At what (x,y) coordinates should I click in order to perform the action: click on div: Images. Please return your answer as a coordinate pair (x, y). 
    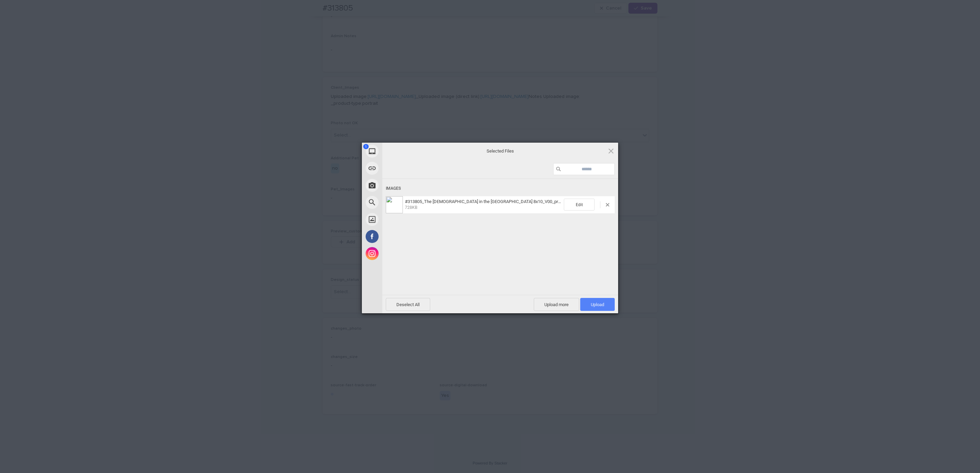
    Looking at the image, I should click on (500, 189).